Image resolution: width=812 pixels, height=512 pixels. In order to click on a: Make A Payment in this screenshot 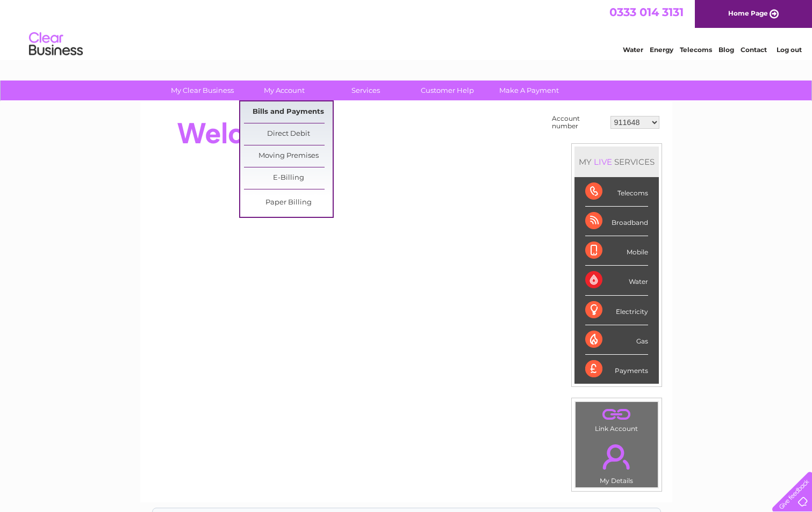, I will do `click(528, 90)`.